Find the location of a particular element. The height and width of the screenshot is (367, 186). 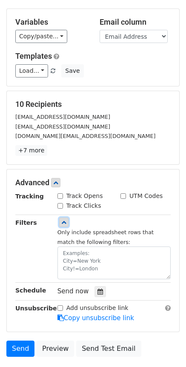

a: Send is located at coordinates (20, 348).